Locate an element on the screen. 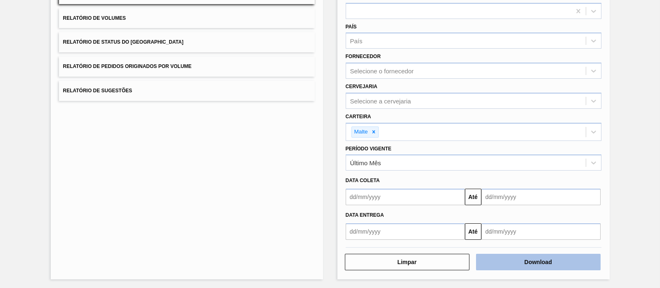 The width and height of the screenshot is (660, 288). button: Download is located at coordinates (538, 262).